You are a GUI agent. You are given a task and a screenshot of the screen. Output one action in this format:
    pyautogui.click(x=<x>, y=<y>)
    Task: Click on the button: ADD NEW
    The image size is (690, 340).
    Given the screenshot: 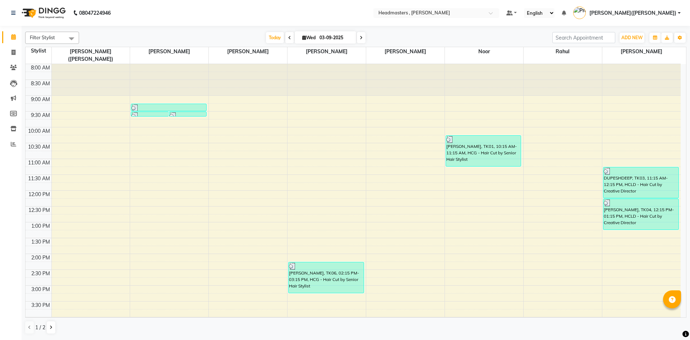 What is the action you would take?
    pyautogui.click(x=632, y=38)
    